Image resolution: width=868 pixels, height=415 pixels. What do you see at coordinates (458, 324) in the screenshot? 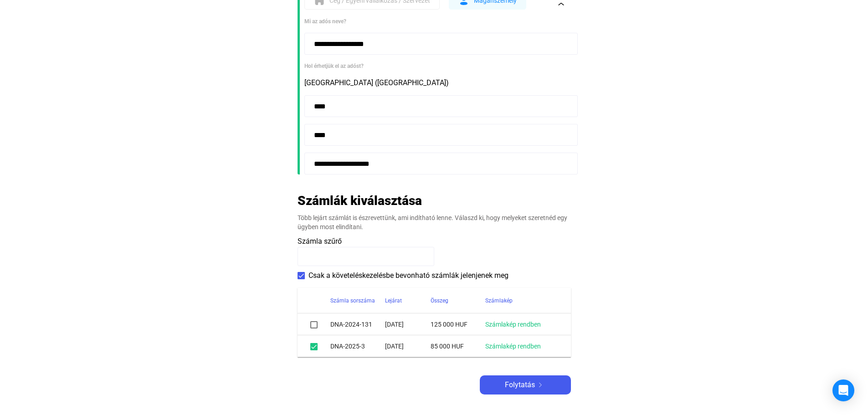
I see `td: 125 000 HUF` at bounding box center [458, 324].